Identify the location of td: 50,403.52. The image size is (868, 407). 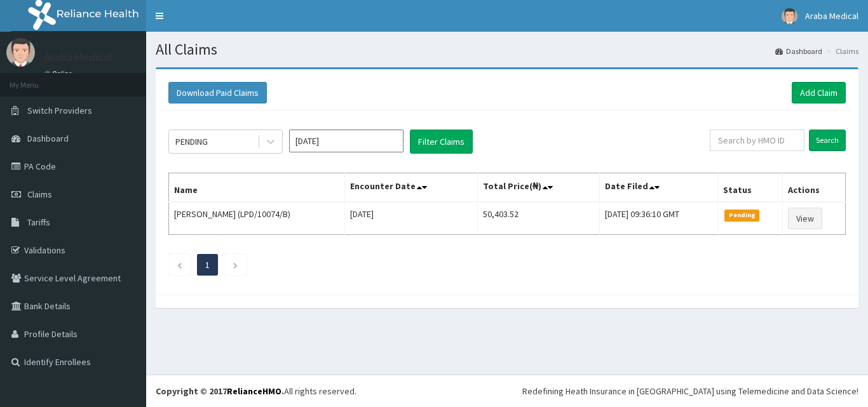
(539, 218).